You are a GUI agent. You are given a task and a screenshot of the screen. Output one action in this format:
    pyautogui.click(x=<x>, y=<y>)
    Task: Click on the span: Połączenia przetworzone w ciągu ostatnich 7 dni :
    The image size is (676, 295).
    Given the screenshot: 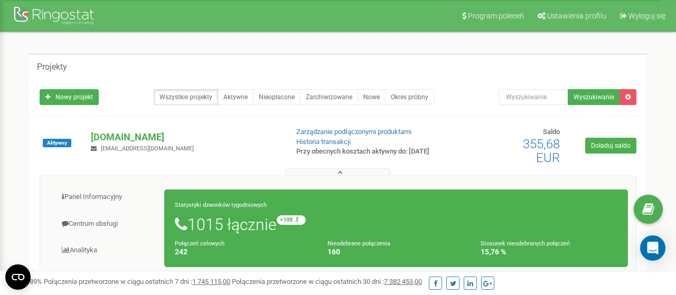 What is the action you would take?
    pyautogui.click(x=137, y=281)
    